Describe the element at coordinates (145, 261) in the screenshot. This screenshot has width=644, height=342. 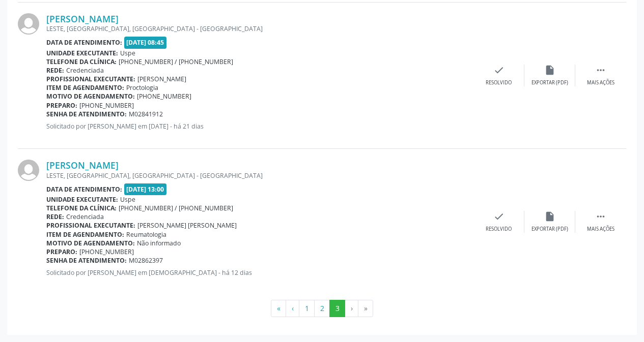
I see `span: M02862397` at that location.